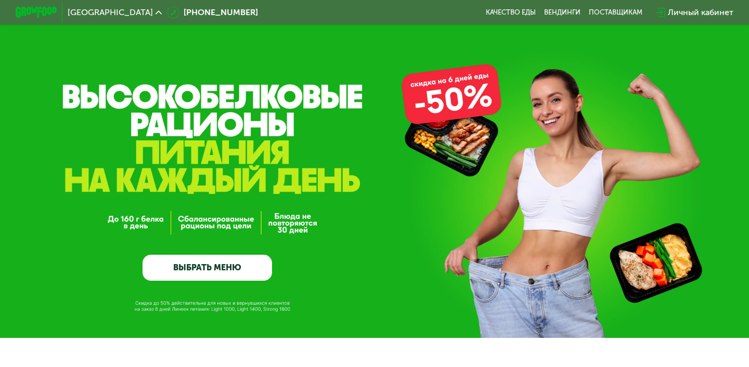 Image resolution: width=749 pixels, height=367 pixels. I want to click on a: ВЫБРАТЬ МЕНЮ, so click(207, 268).